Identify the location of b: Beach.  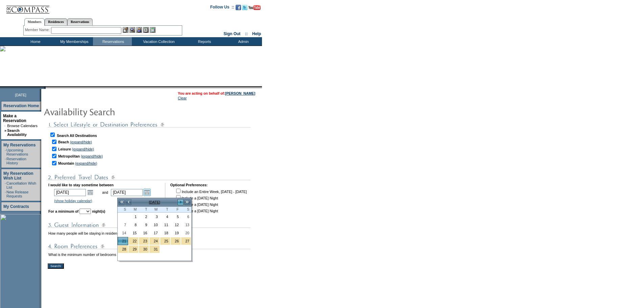
(63, 142).